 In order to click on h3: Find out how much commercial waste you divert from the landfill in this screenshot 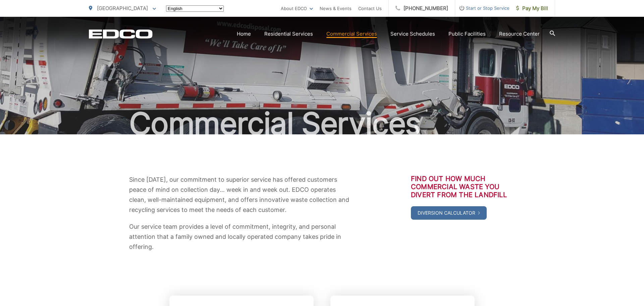, I will do `click(463, 187)`.